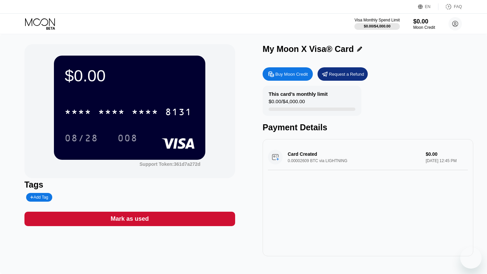 This screenshot has height=274, width=487. What do you see at coordinates (170, 164) in the screenshot?
I see `div: Support Token: 361d7a272d` at bounding box center [170, 164].